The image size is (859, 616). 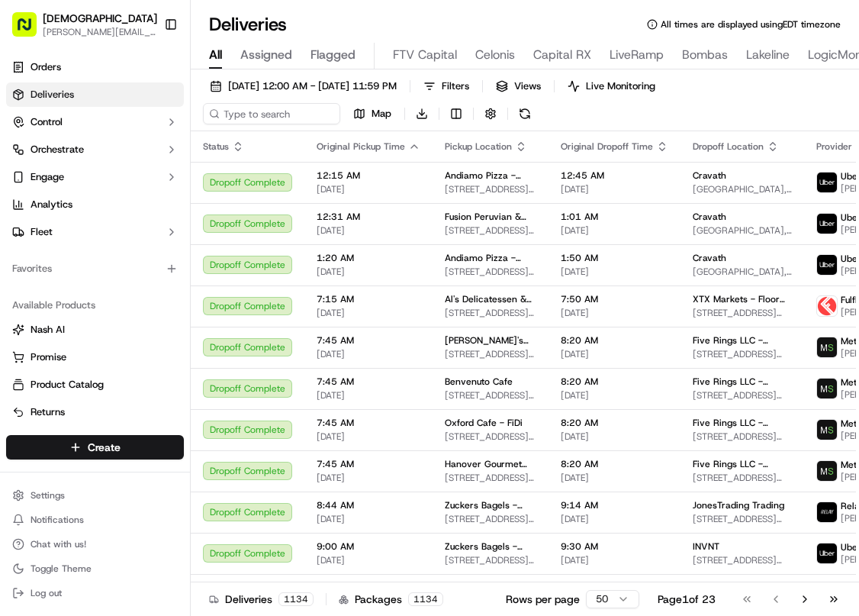 I want to click on span: Deliveries, so click(x=52, y=94).